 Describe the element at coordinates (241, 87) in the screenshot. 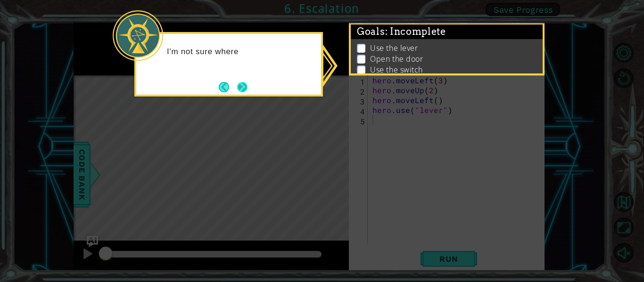

I see `button: Next` at that location.